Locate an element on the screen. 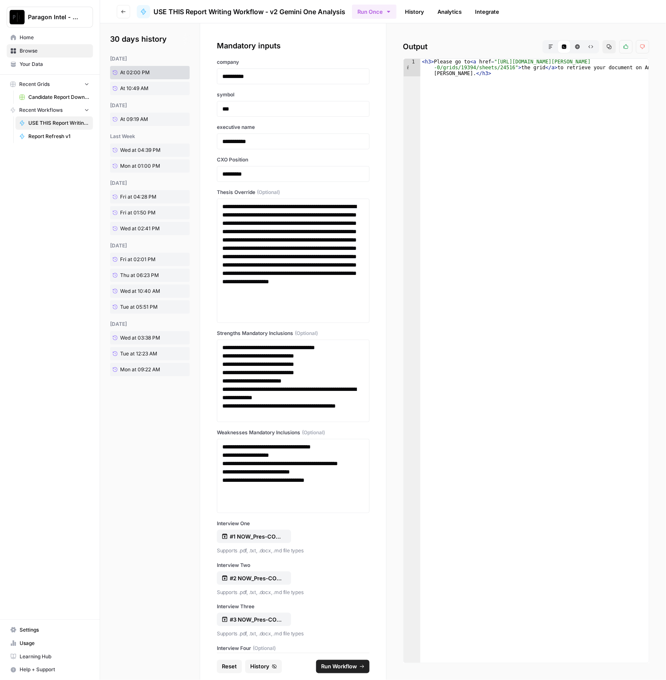 This screenshot has height=680, width=666. h2: Output is located at coordinates (526, 47).